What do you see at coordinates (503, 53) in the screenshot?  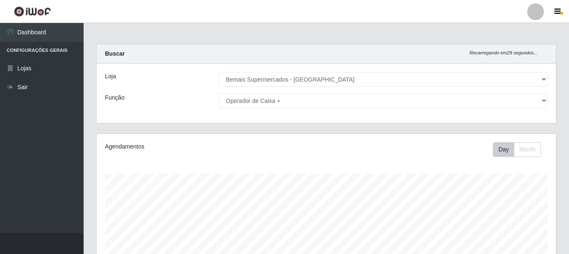 I see `i: Recarregando em 29 segundos...` at bounding box center [503, 53].